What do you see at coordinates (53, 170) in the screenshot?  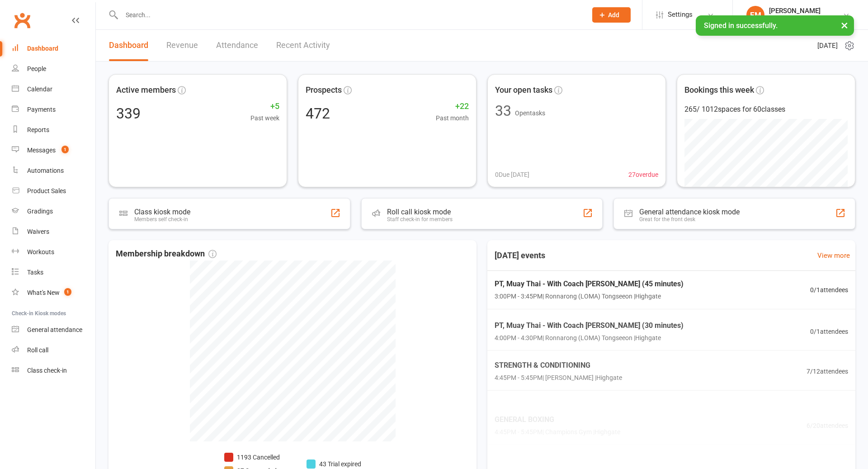 I see `a: Automations` at bounding box center [53, 170].